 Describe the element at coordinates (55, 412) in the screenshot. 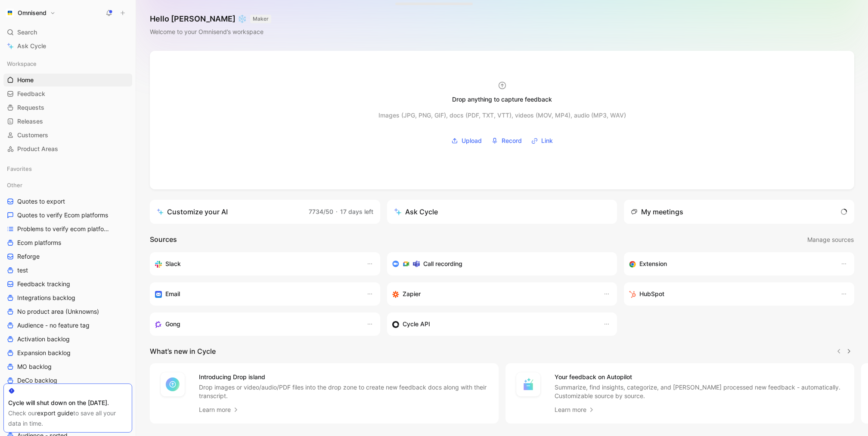

I see `a: export guide` at that location.